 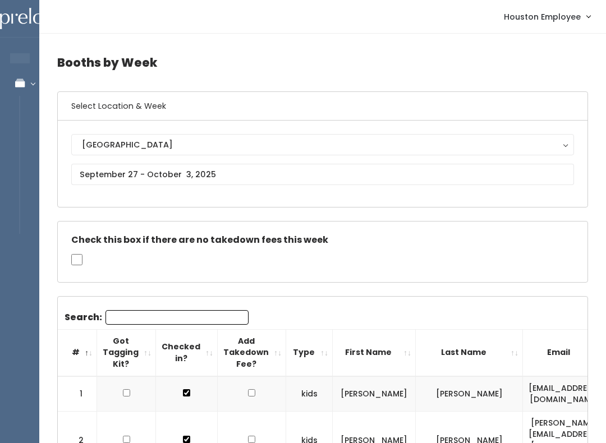 What do you see at coordinates (177, 318) in the screenshot?
I see `input: Search:` at bounding box center [177, 318].